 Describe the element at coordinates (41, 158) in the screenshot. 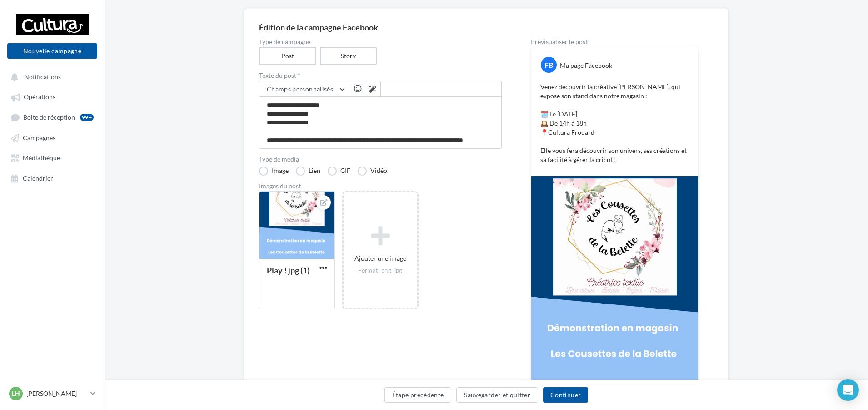

I see `span: Médiathèque` at that location.